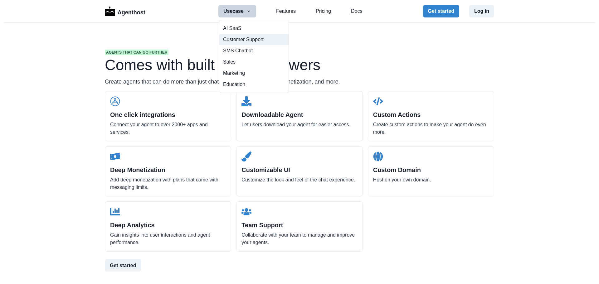 The height and width of the screenshot is (284, 599). Describe the element at coordinates (356, 11) in the screenshot. I see `a: Docs` at that location.